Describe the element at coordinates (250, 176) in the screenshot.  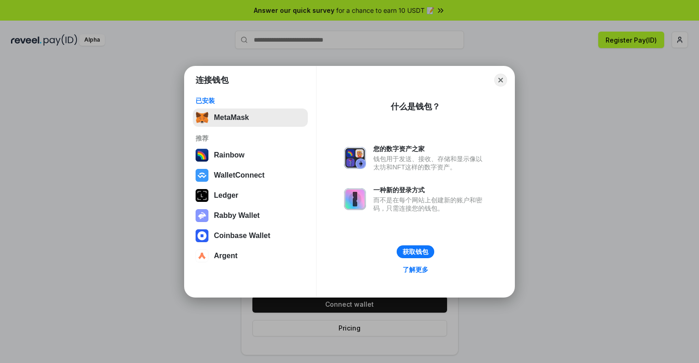
I see `button: WalletConnect` at that location.